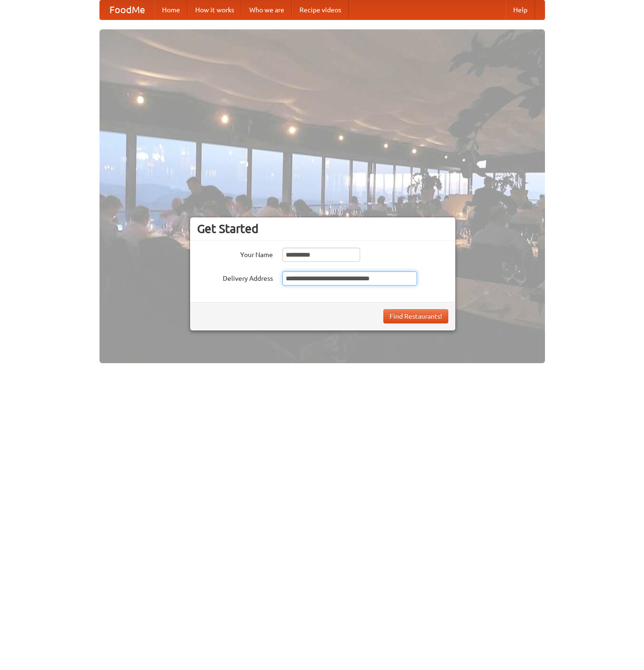  What do you see at coordinates (171, 10) in the screenshot?
I see `a: Home` at bounding box center [171, 10].